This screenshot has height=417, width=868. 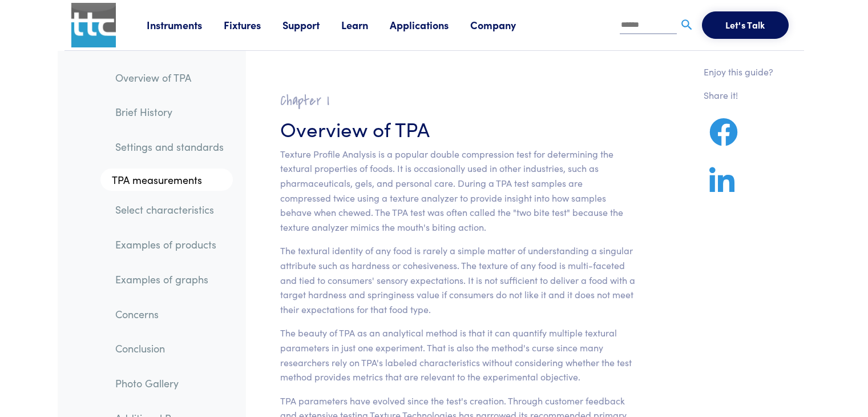 I want to click on a: Photo Gallery, so click(x=169, y=383).